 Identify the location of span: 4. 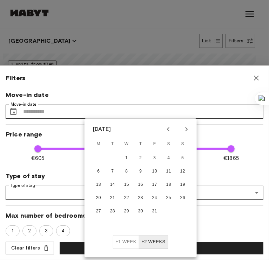
(63, 231).